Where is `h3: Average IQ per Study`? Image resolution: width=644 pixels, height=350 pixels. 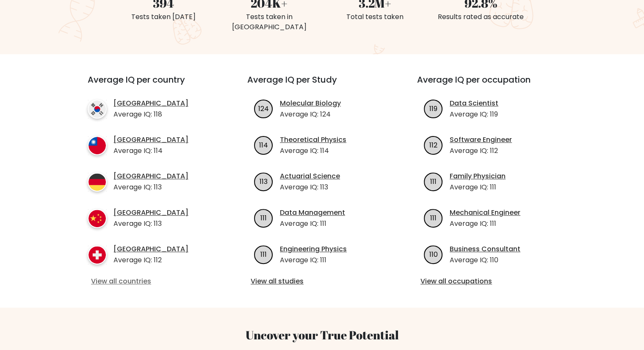
h3: Average IQ per Study is located at coordinates (322, 85).